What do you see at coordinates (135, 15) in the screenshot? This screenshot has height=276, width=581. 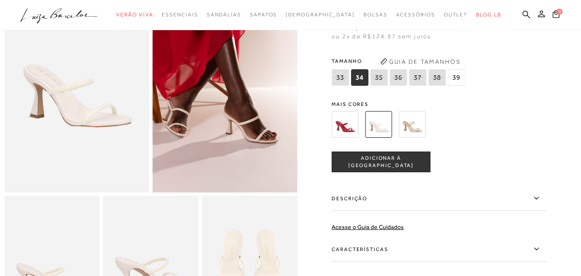 I see `span: Verão Viva` at bounding box center [135, 15].